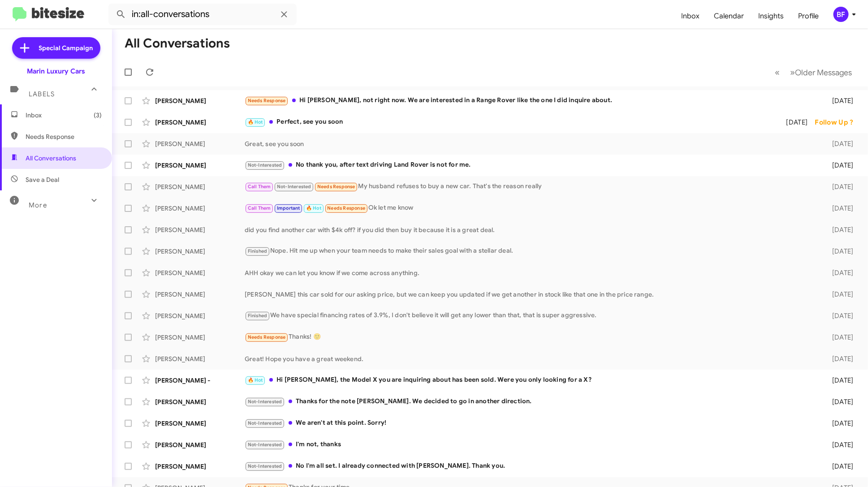 The image size is (868, 487). What do you see at coordinates (531, 423) in the screenshot?
I see `div: We aren't at this point. Sorry!` at bounding box center [531, 423].